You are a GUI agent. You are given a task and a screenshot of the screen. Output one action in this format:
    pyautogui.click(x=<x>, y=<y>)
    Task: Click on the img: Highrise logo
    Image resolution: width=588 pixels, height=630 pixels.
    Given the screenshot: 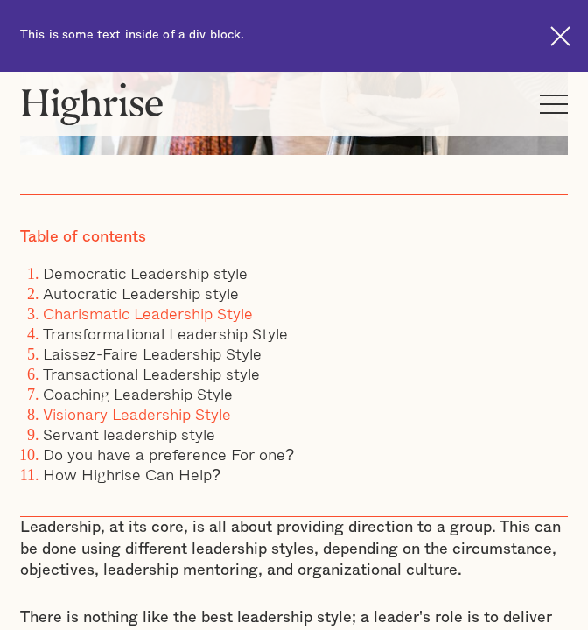 What is the action you would take?
    pyautogui.click(x=92, y=103)
    